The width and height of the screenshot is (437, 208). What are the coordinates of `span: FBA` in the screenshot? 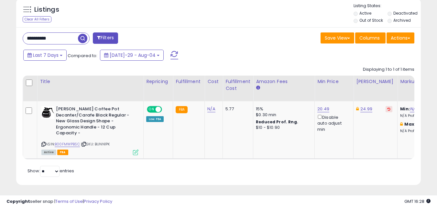 It's located at (63, 152).